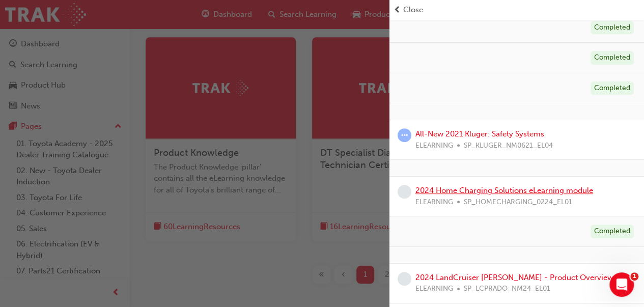 This screenshot has height=307, width=644. Describe the element at coordinates (517, 10) in the screenshot. I see `button: prev-iconClose` at that location.